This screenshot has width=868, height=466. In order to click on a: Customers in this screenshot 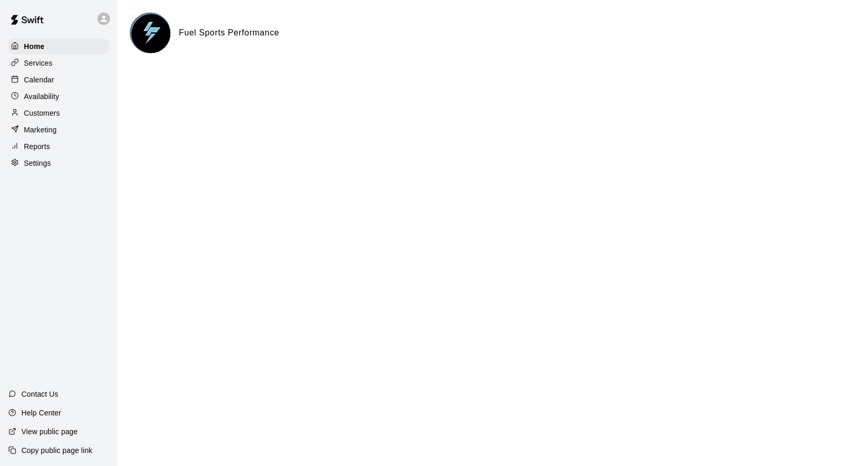, I will do `click(59, 113)`.